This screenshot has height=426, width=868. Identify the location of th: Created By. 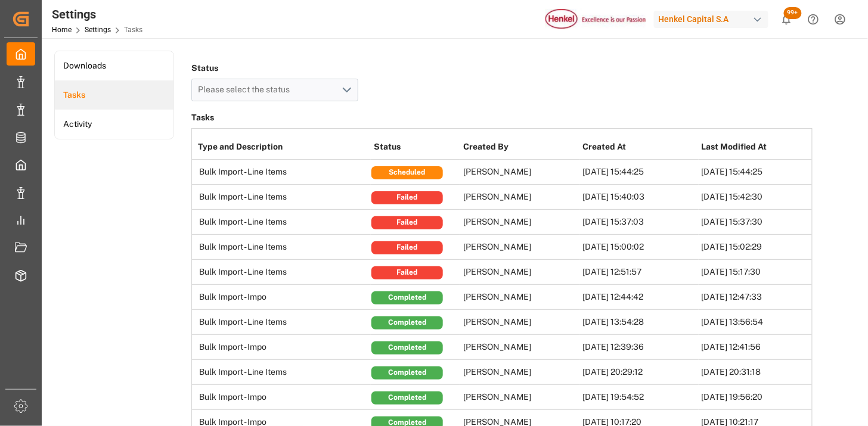
(519, 147).